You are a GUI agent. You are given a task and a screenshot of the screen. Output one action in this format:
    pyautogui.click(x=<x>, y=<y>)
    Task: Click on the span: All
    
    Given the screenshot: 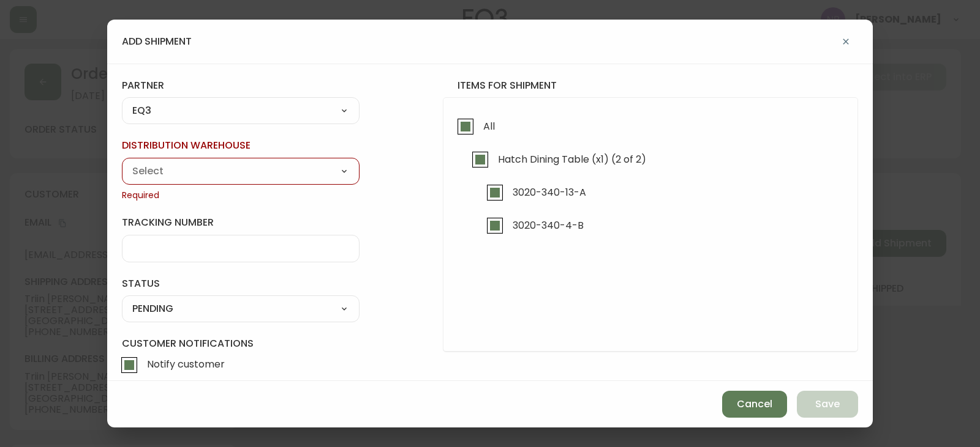 What is the action you would take?
    pyautogui.click(x=489, y=126)
    